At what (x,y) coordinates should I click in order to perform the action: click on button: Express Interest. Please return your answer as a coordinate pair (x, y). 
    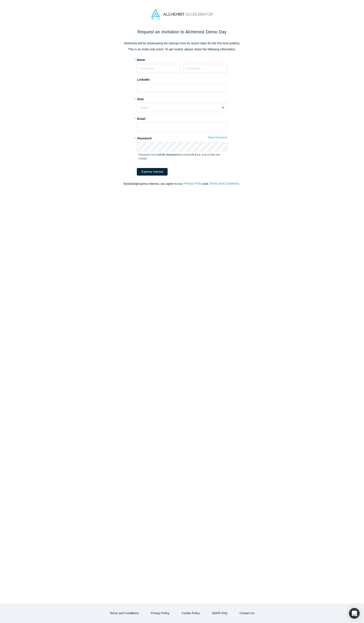
    Looking at the image, I should click on (152, 172).